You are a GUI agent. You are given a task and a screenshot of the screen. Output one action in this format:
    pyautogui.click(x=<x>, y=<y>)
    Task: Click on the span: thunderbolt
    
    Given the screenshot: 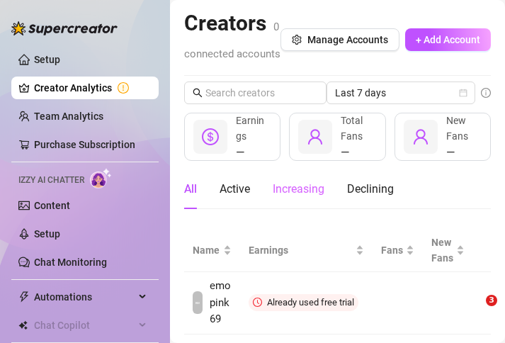 What is the action you would take?
    pyautogui.click(x=24, y=297)
    